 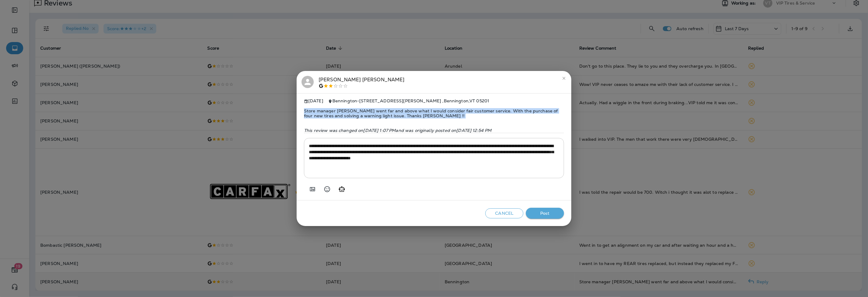 What do you see at coordinates (504, 214) in the screenshot?
I see `button: Cancel` at bounding box center [504, 214].